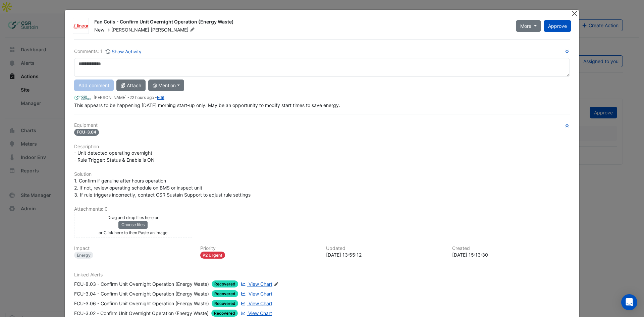 The width and height of the screenshot is (644, 317). What do you see at coordinates (162, 188) in the screenshot?
I see `span: 1. Confirm if genuine after hours operation 2. If not, review operating schedule on BMS or inspec...` at bounding box center [162, 188].